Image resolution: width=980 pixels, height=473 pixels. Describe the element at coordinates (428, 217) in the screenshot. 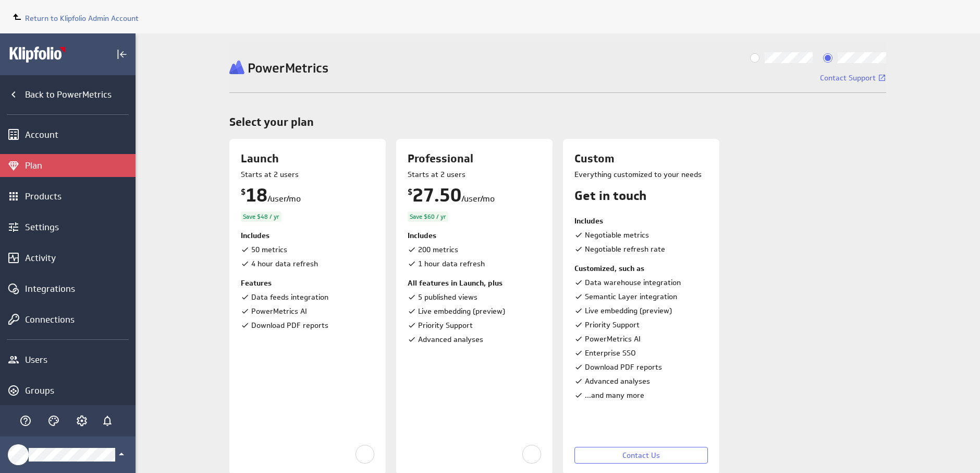

I see `div: Save $60 / yr` at that location.